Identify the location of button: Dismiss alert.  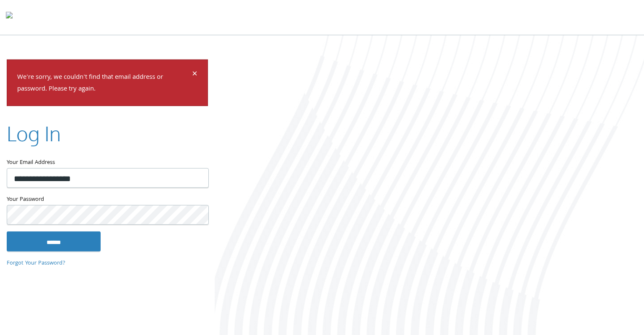
(195, 75).